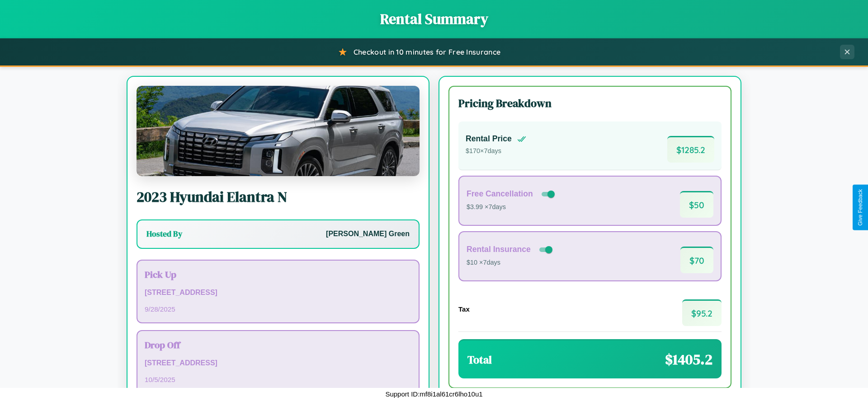  What do you see at coordinates (499, 249) in the screenshot?
I see `h4: Rental Insurance` at bounding box center [499, 249].